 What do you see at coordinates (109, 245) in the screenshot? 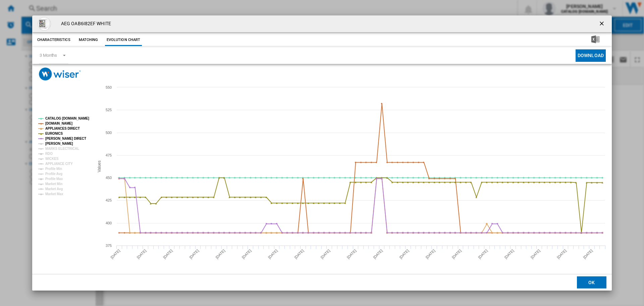
I see `tspan: 375` at bounding box center [109, 245].